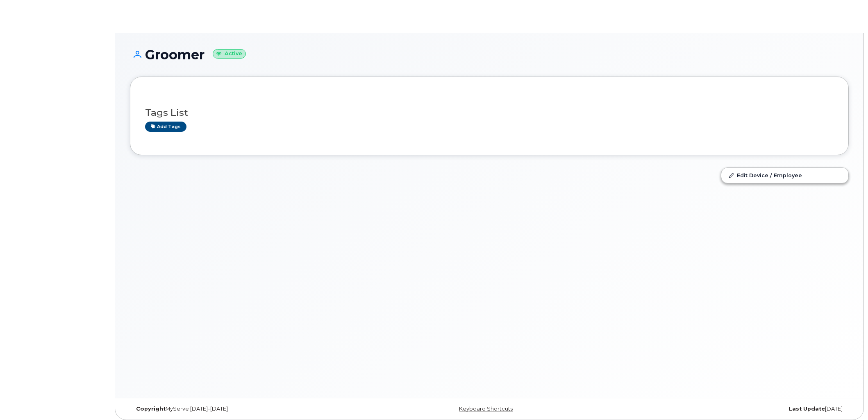  What do you see at coordinates (229, 54) in the screenshot?
I see `small: Active` at bounding box center [229, 54].